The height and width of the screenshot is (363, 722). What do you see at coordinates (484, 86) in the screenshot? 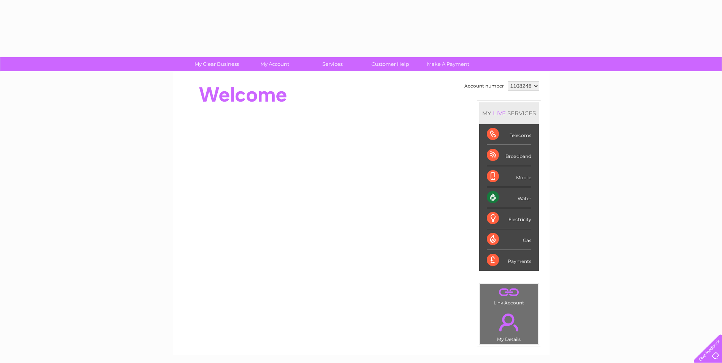
I see `td: Account number` at bounding box center [484, 86].